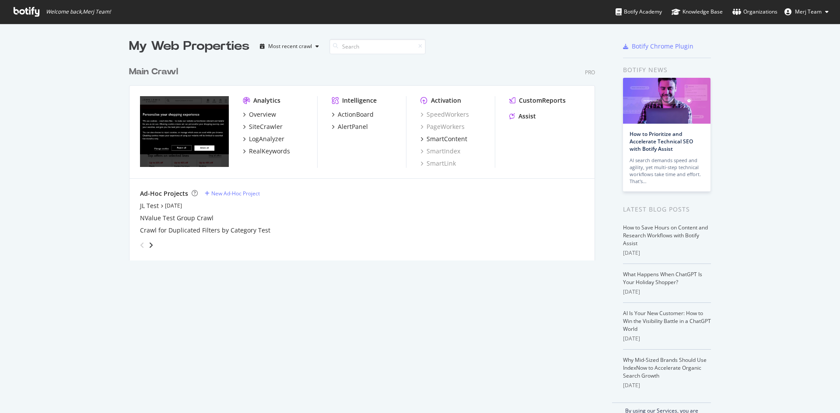 Image resolution: width=840 pixels, height=413 pixels. Describe the element at coordinates (446, 139) in the screenshot. I see `div: SmartContent` at that location.